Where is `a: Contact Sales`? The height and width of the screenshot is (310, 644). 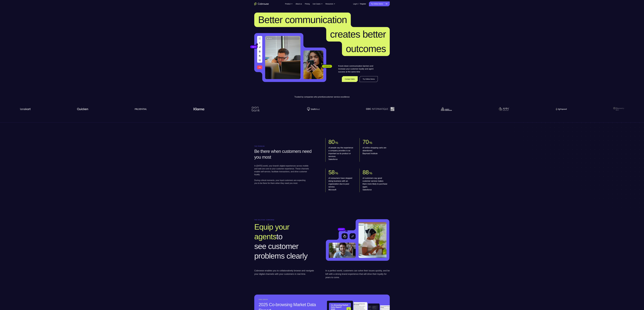 a: Contact Sales is located at coordinates (350, 79).